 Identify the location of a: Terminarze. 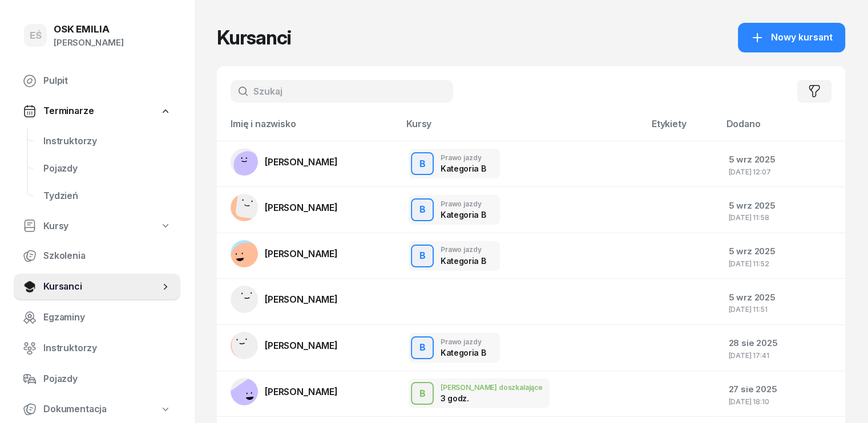
(97, 111).